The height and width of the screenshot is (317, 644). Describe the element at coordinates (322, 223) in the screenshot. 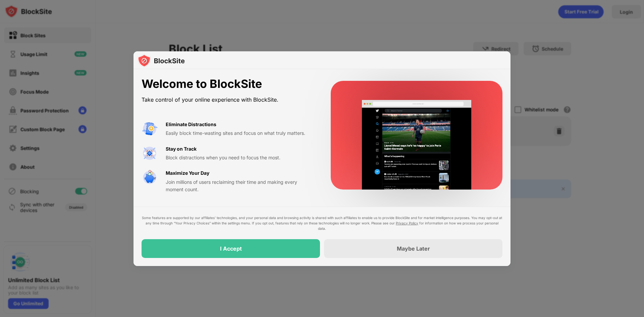

I see `div: Some features are supported by our affiliates’ technologies, and your personal data and browsing ...` at that location.